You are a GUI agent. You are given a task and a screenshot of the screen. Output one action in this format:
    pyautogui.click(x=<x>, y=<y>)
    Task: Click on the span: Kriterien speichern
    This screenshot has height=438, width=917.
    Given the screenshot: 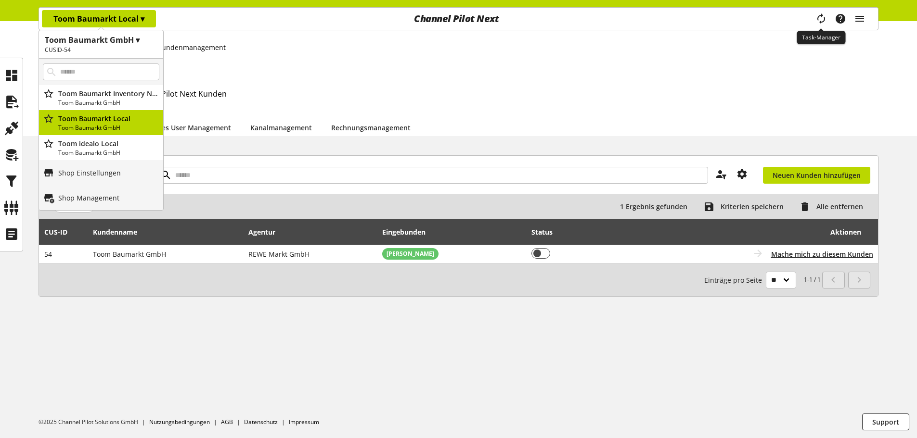 What is the action you would take?
    pyautogui.click(x=752, y=206)
    